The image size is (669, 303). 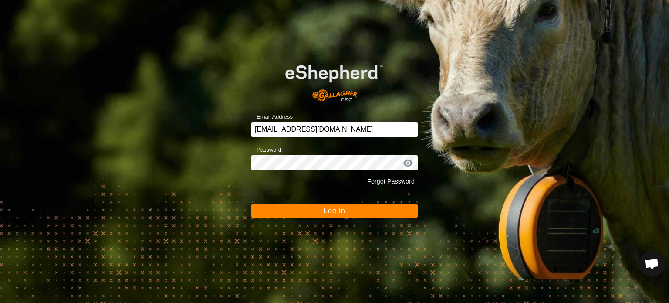 What do you see at coordinates (391, 181) in the screenshot?
I see `a: Forgot Password` at bounding box center [391, 181].